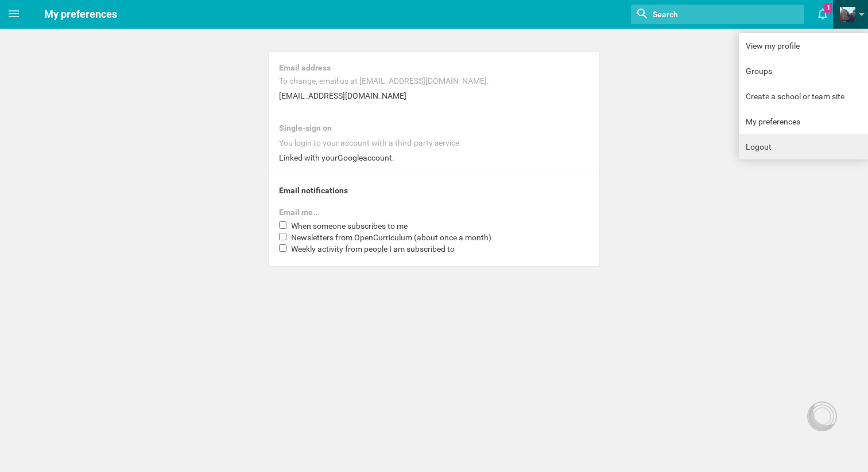 The image size is (868, 472). I want to click on div: Email me..., so click(434, 212).